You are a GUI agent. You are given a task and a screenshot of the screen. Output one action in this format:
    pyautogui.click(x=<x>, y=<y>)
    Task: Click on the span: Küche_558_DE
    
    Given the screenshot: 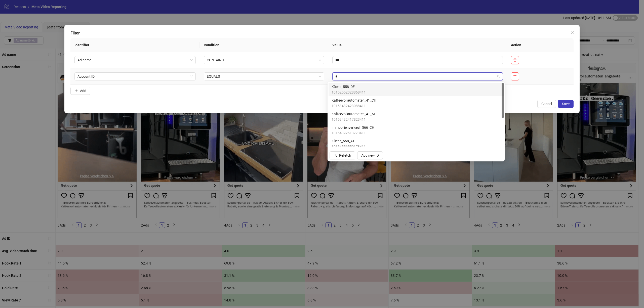 What is the action you would take?
    pyautogui.click(x=349, y=87)
    